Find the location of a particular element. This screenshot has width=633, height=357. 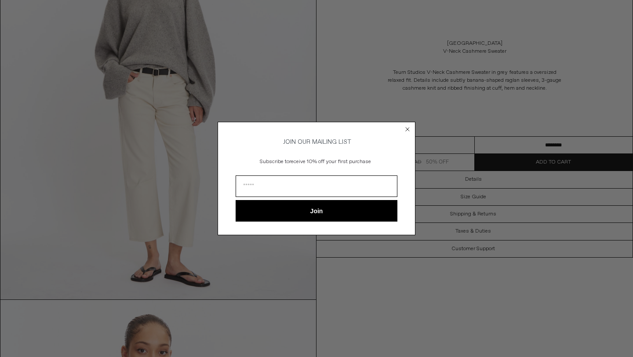

button: Join is located at coordinates (317, 211).